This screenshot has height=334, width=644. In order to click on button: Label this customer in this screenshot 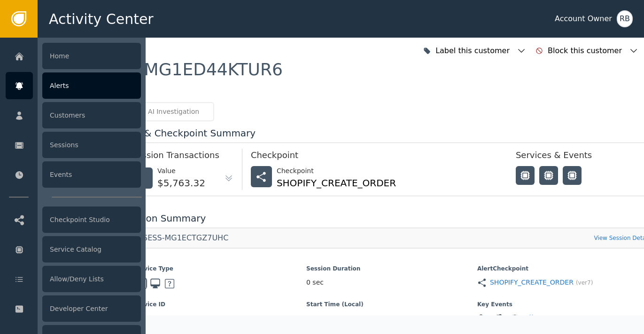, I will do `click(474, 51)`.